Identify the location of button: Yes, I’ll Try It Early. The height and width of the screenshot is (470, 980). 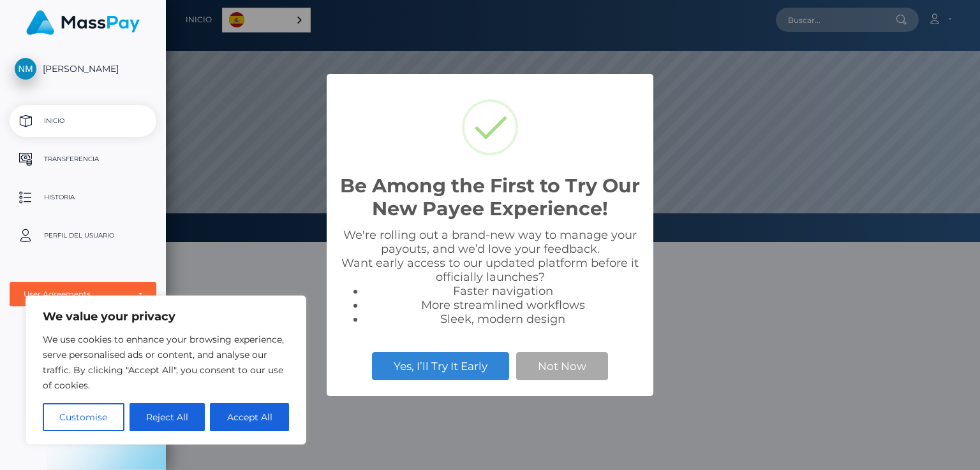
(440, 366).